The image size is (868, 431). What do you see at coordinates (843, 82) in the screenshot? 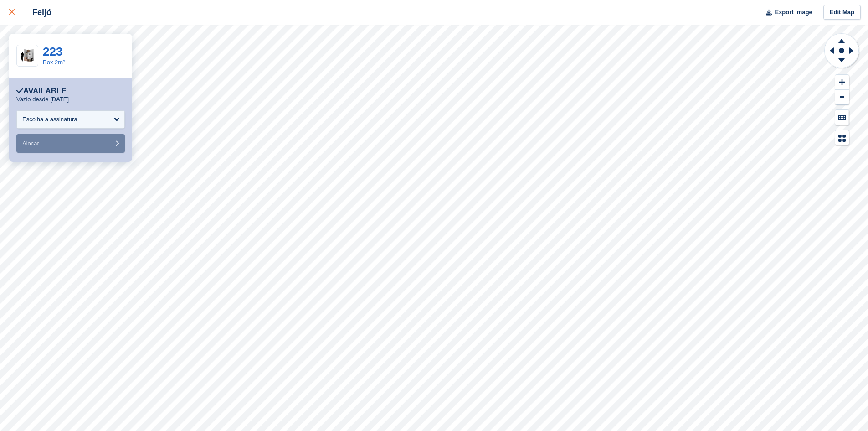
I see `button: Zoom In` at bounding box center [843, 82].